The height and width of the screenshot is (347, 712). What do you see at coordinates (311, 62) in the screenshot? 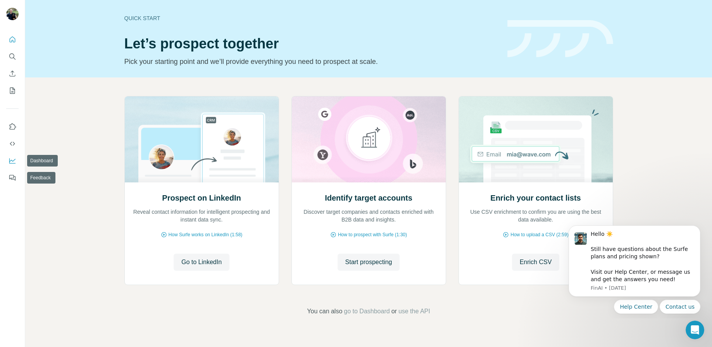
I see `p: Pick your starting point and we’ll provide everything you need to prospect at scale.` at bounding box center [311, 62].